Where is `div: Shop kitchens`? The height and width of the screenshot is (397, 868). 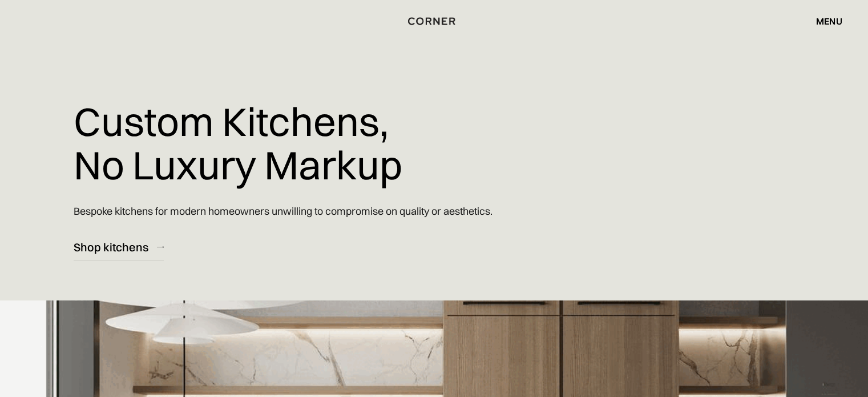 div: Shop kitchens is located at coordinates (111, 247).